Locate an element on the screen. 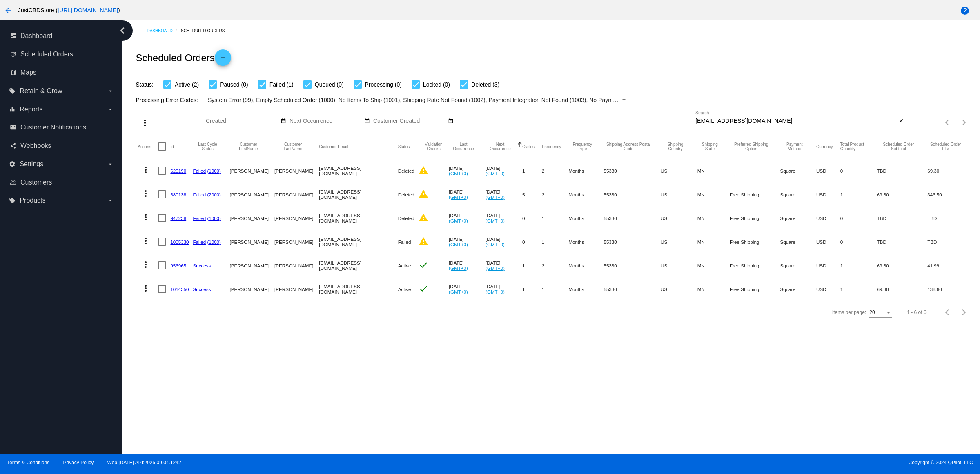 This screenshot has width=980, height=474. span: Customer Notifications is located at coordinates (53, 128).